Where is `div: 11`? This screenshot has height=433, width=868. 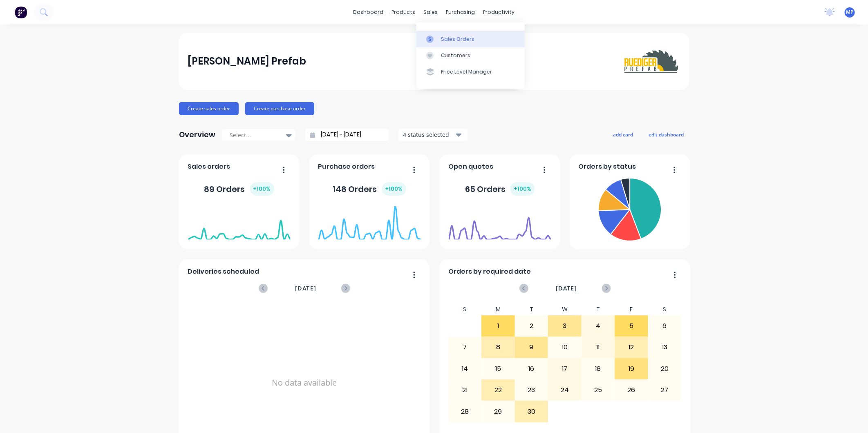 div: 11 is located at coordinates (599, 347).